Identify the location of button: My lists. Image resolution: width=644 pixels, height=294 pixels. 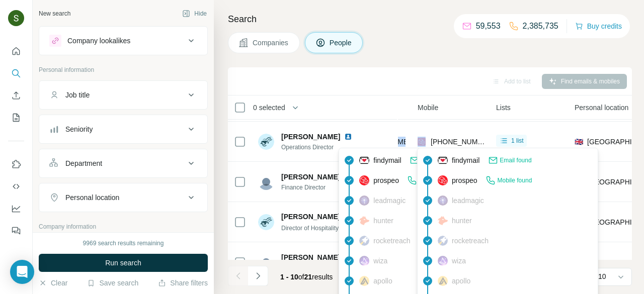
(16, 118).